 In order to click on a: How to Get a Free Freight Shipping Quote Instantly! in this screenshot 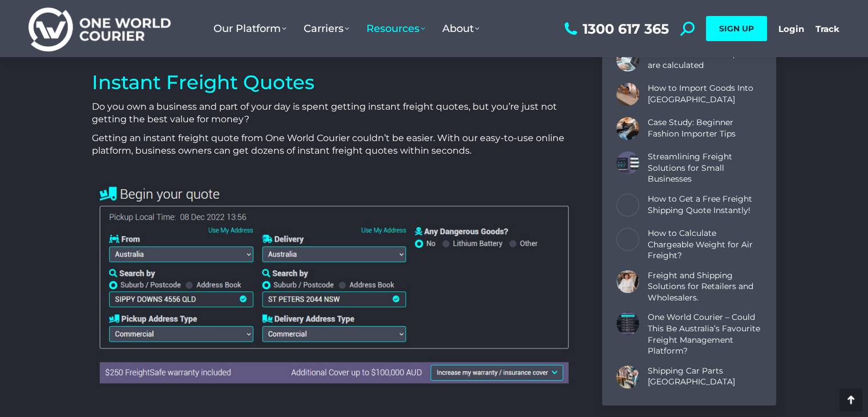, I will do `click(705, 204)`.